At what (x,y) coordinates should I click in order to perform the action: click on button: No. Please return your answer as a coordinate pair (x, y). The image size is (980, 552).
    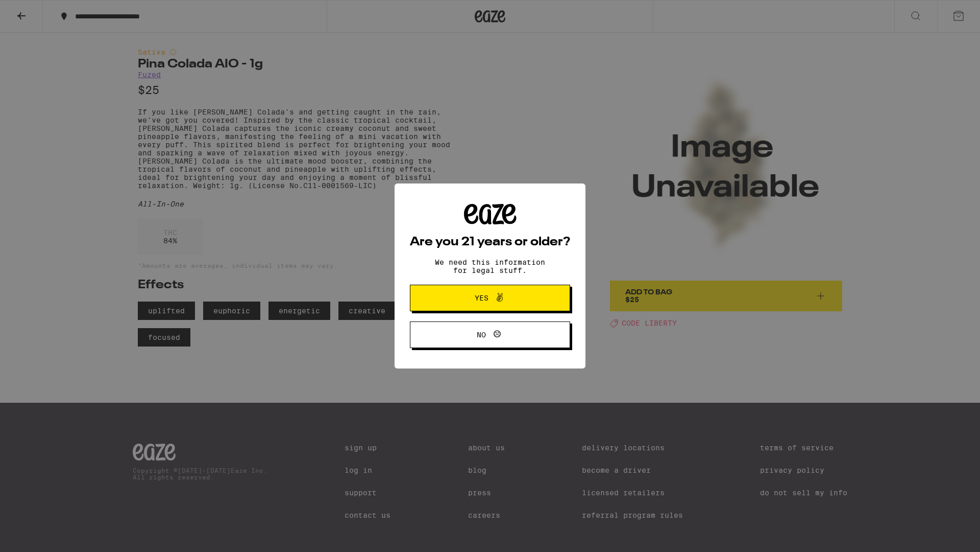
    Looking at the image, I should click on (490, 334).